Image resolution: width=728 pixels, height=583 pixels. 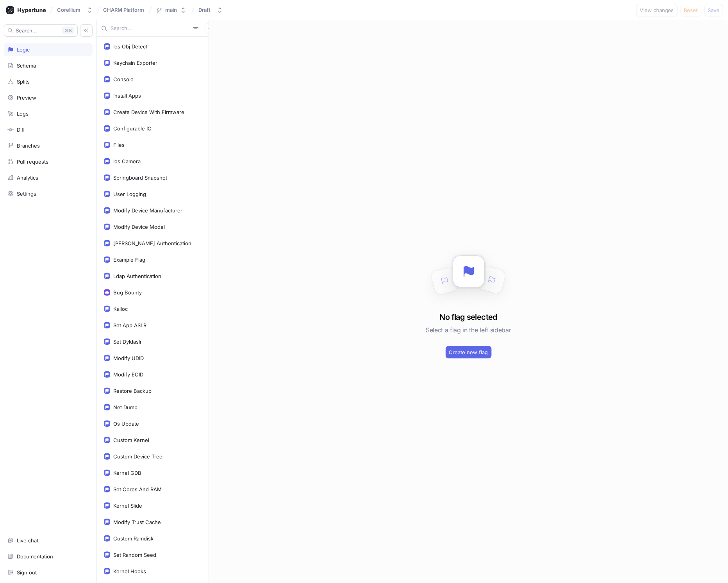 What do you see at coordinates (26, 30) in the screenshot?
I see `span: Search...` at bounding box center [26, 30].